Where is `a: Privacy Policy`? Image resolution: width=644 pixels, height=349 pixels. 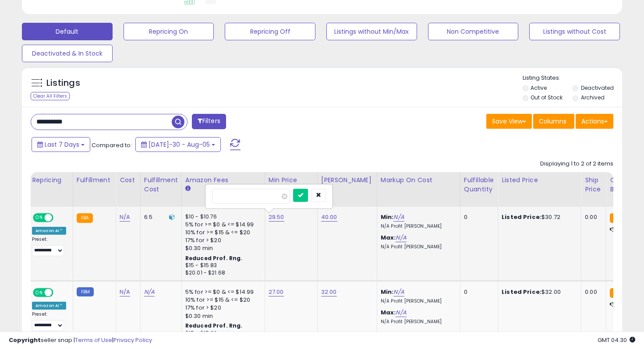
a: Privacy Policy is located at coordinates (132, 340).